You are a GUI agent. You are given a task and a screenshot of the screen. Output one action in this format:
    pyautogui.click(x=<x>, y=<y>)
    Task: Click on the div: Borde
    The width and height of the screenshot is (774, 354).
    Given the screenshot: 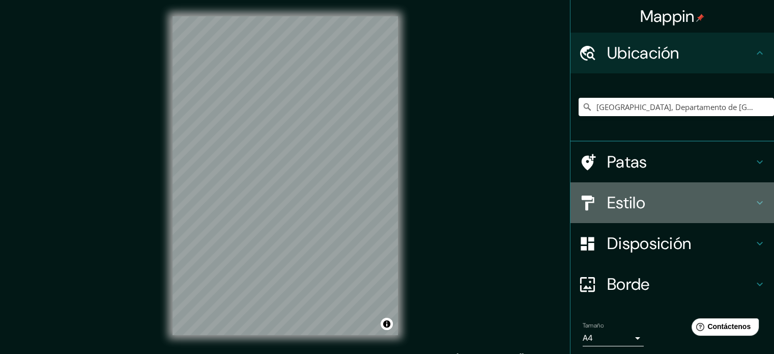 What is the action you would take?
    pyautogui.click(x=672, y=284)
    